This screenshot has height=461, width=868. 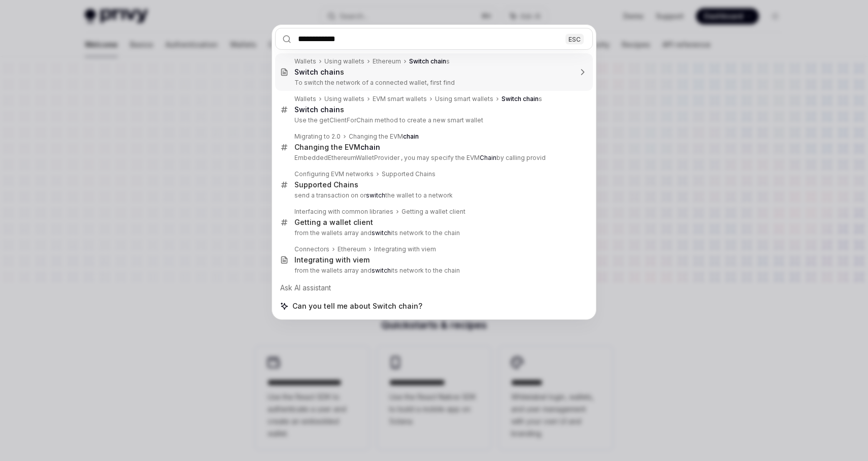 I want to click on div: Migrating to 2.0, so click(x=317, y=137).